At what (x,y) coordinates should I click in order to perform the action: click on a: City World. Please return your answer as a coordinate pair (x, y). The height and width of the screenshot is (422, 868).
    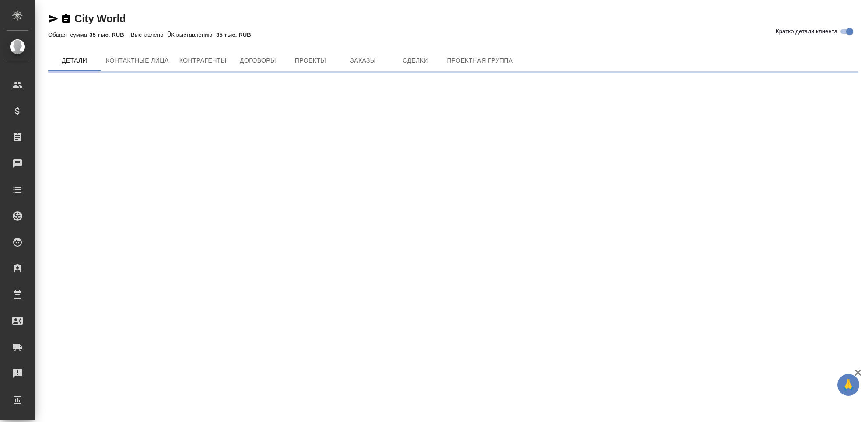
    Looking at the image, I should click on (100, 18).